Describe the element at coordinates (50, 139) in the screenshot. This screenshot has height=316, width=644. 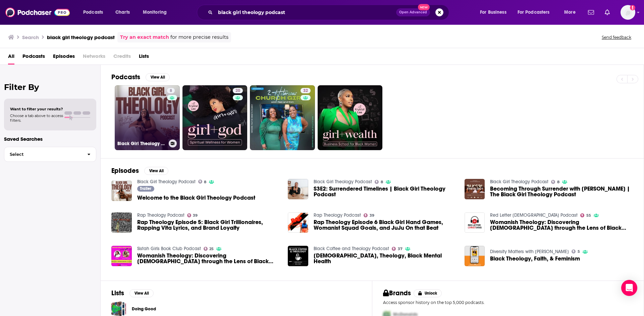
I see `p: Saved Searches` at that location.